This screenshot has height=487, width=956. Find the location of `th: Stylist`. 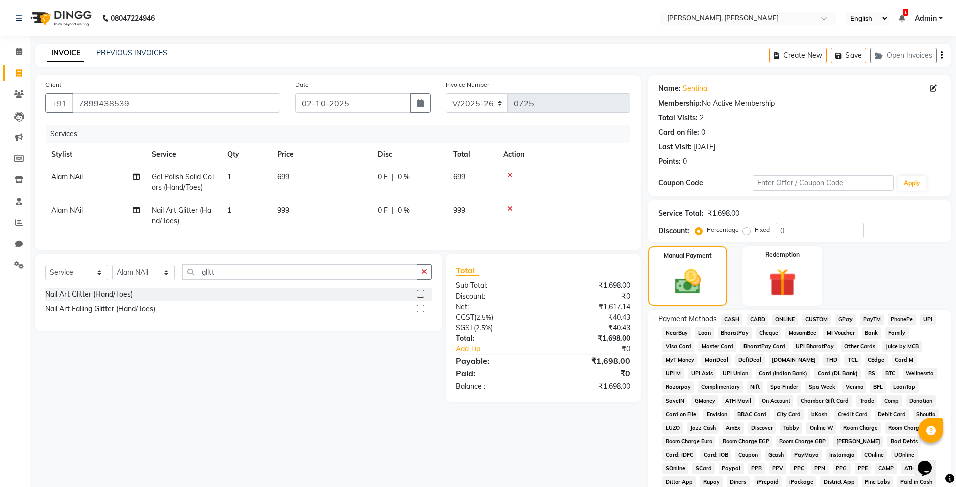

th: Stylist is located at coordinates (95, 154).